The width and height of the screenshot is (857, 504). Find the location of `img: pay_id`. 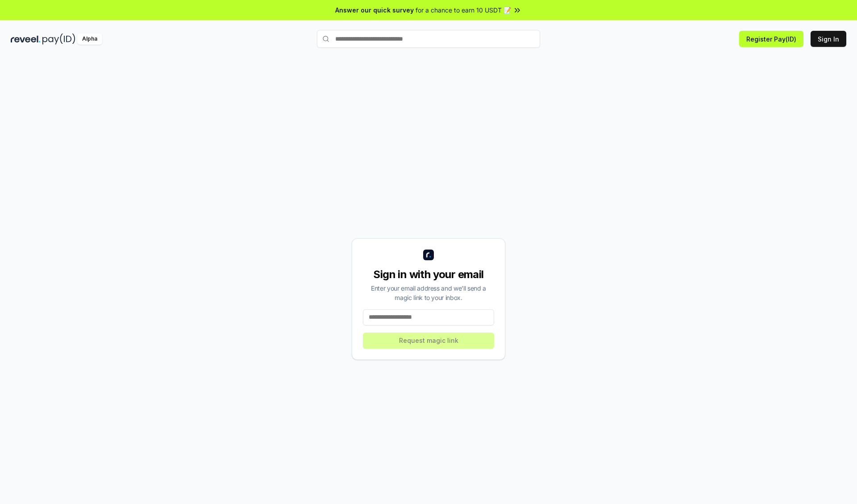

img: pay_id is located at coordinates (59, 39).